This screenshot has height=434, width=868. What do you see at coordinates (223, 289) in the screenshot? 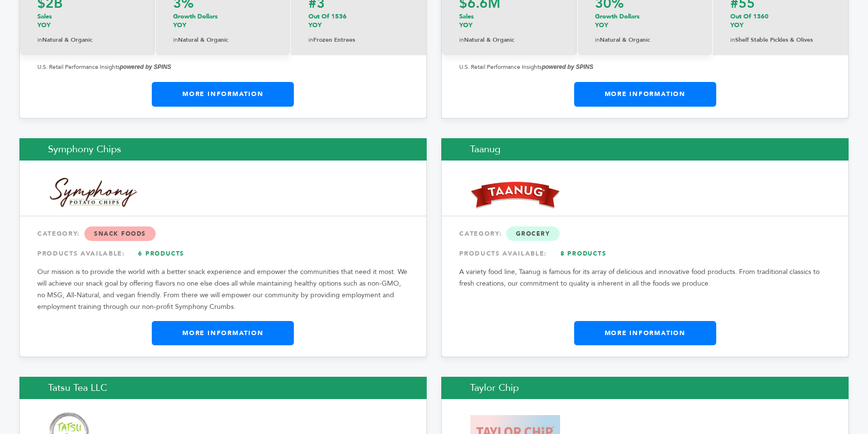
I see `p: Our mission is to provide the world with a better snack experience and empower the communities th...` at bounding box center [223, 289].